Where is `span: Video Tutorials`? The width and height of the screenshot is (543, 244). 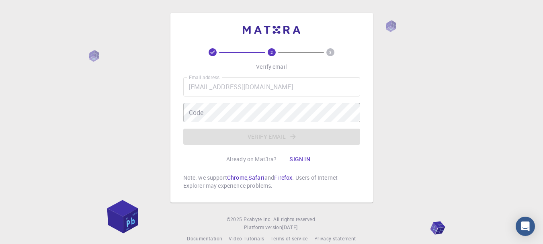 span: Video Tutorials is located at coordinates (247, 239).